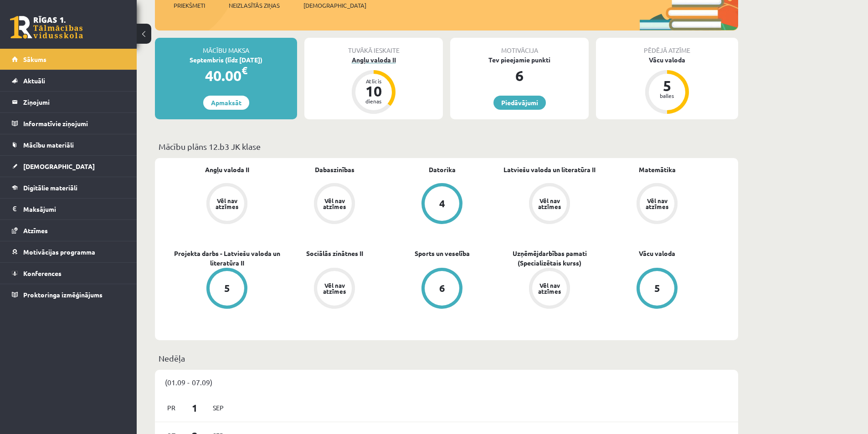  What do you see at coordinates (74, 102) in the screenshot?
I see `legend: Ziņojumi` at bounding box center [74, 102].